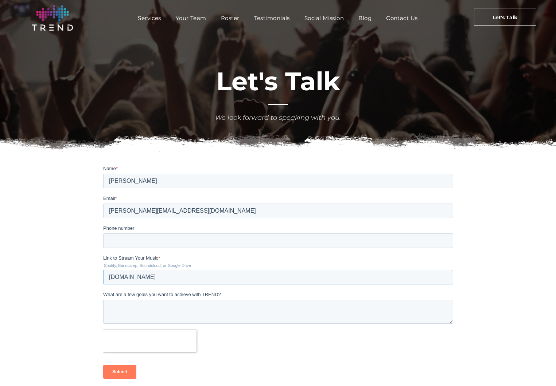 Image resolution: width=556 pixels, height=386 pixels. What do you see at coordinates (324, 18) in the screenshot?
I see `a: Social Mission` at bounding box center [324, 18].